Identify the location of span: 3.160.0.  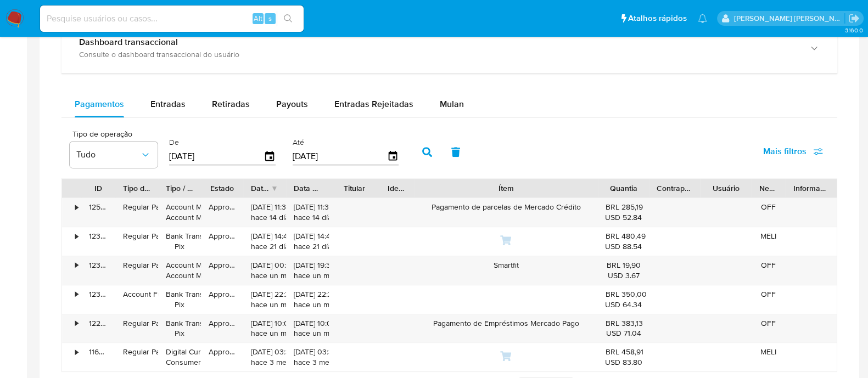
(853, 30).